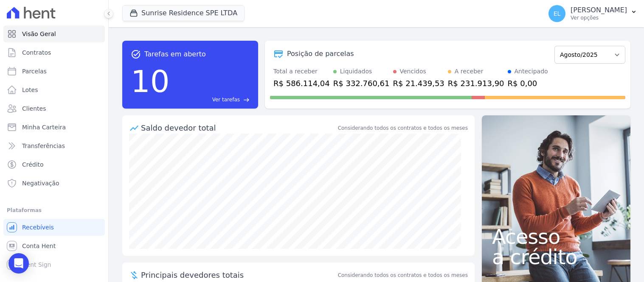 The height and width of the screenshot is (282, 644). What do you see at coordinates (531, 71) in the screenshot?
I see `div: Antecipado` at bounding box center [531, 71].